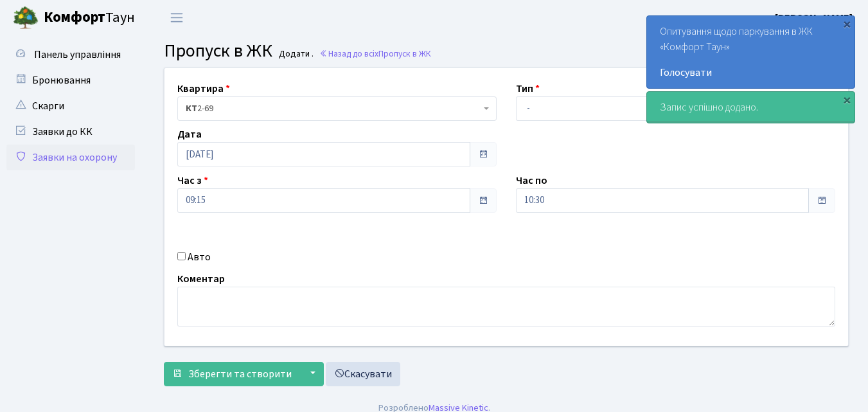 This screenshot has width=868, height=412. I want to click on a: Скарги, so click(71, 106).